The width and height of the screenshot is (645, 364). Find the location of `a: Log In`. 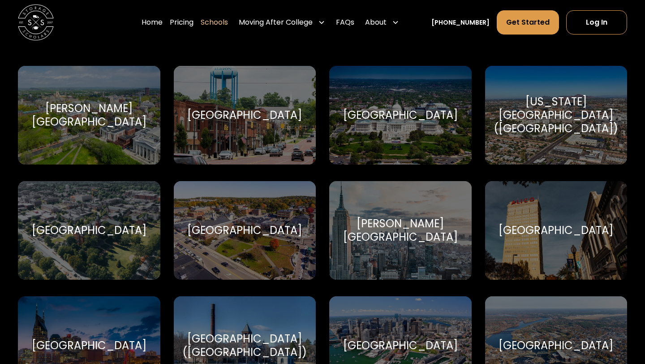

a: Log In is located at coordinates (596, 22).